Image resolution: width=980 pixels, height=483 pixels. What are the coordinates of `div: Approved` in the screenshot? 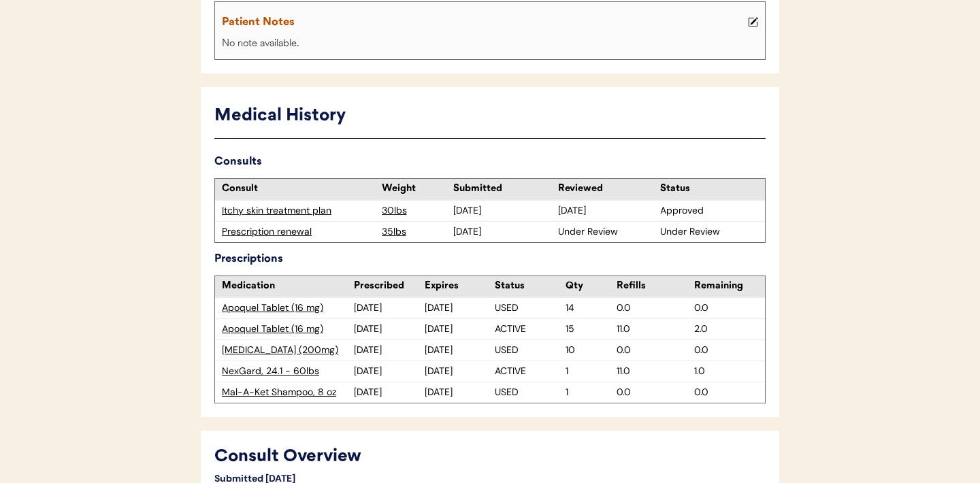 It's located at (709, 211).